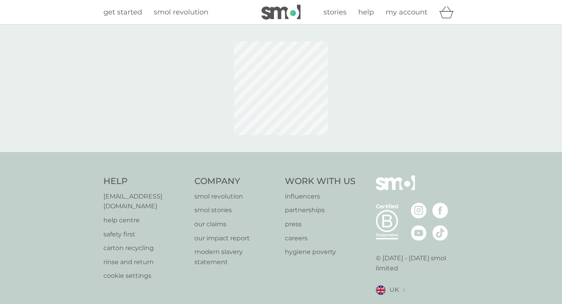 The image size is (562, 304). Describe the element at coordinates (145, 276) in the screenshot. I see `a: cookie settings` at that location.